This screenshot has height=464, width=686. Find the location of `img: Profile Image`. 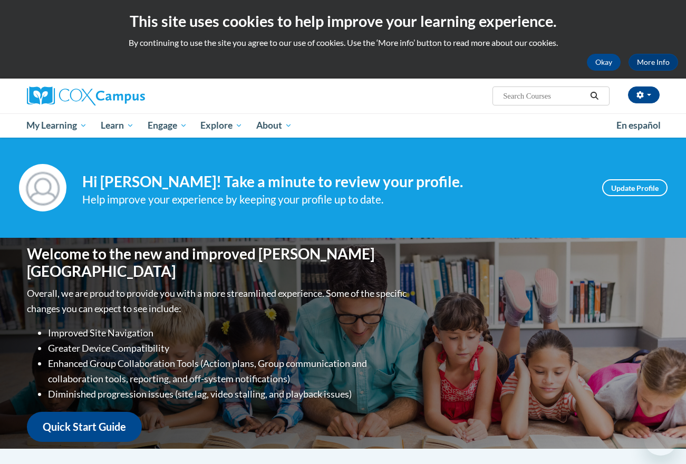

img: Profile Image is located at coordinates (43, 188).